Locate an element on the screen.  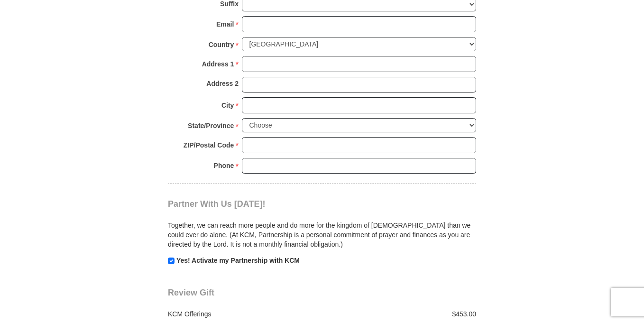
strong: Phone is located at coordinates (224, 165).